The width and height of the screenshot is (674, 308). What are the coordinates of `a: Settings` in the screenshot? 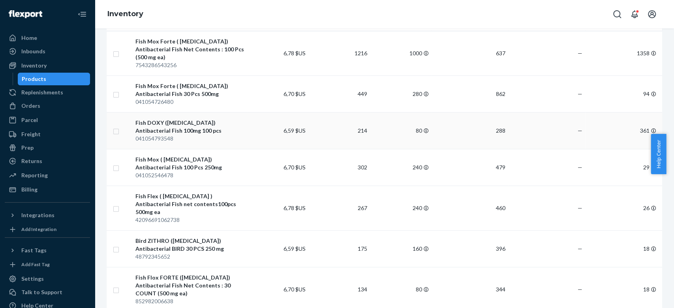 It's located at (47, 279).